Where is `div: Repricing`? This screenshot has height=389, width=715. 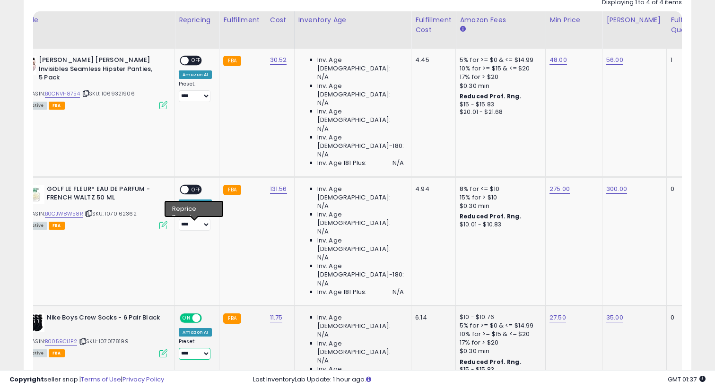 div: Repricing is located at coordinates (197, 20).